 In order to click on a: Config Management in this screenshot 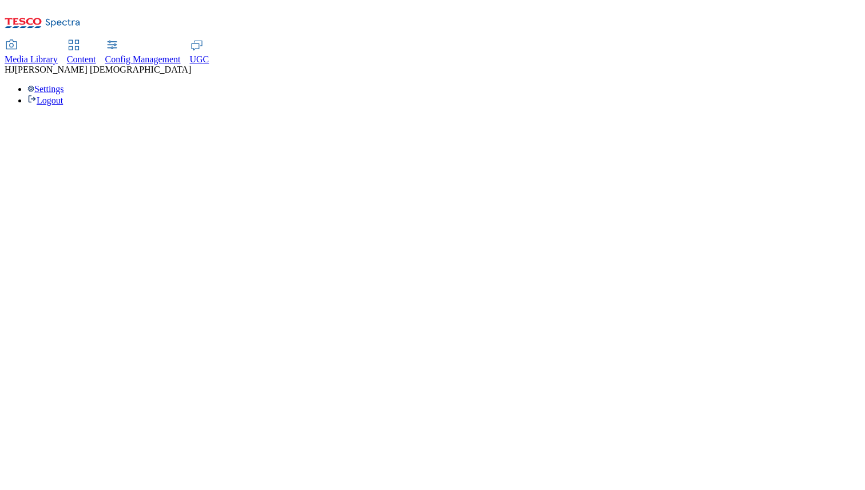, I will do `click(143, 53)`.